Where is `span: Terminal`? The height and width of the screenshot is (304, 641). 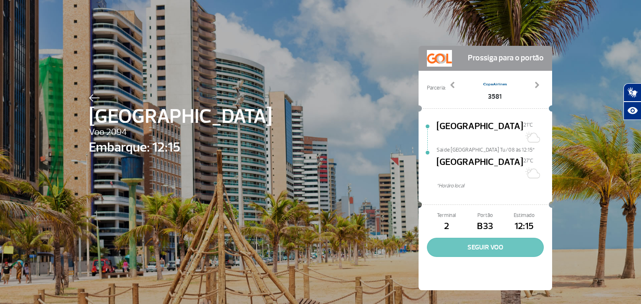 span: Terminal is located at coordinates (446, 216).